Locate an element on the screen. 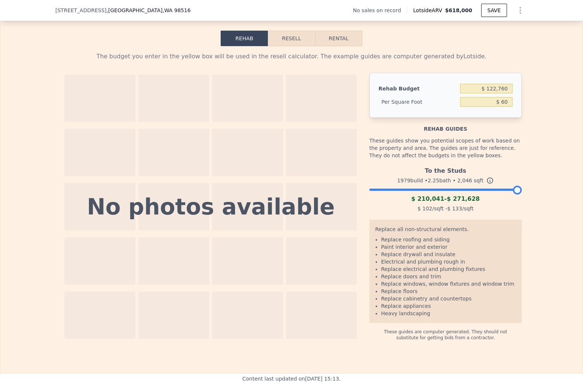 The image size is (583, 392). span: , WA 98516 is located at coordinates (176, 10).